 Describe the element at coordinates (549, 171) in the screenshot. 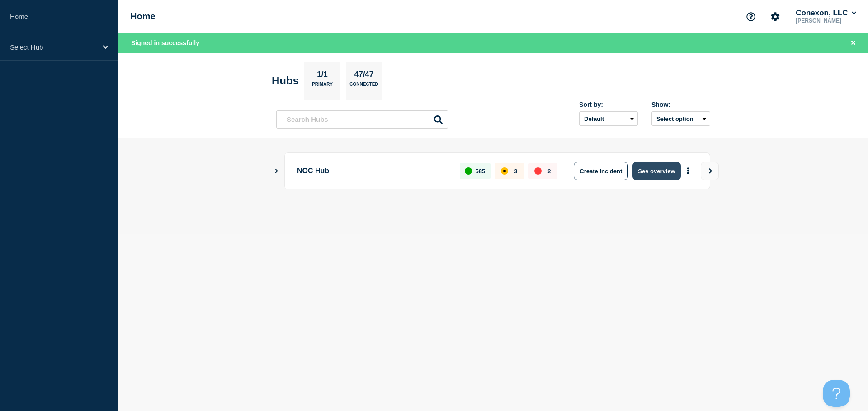

I see `p: 2` at that location.